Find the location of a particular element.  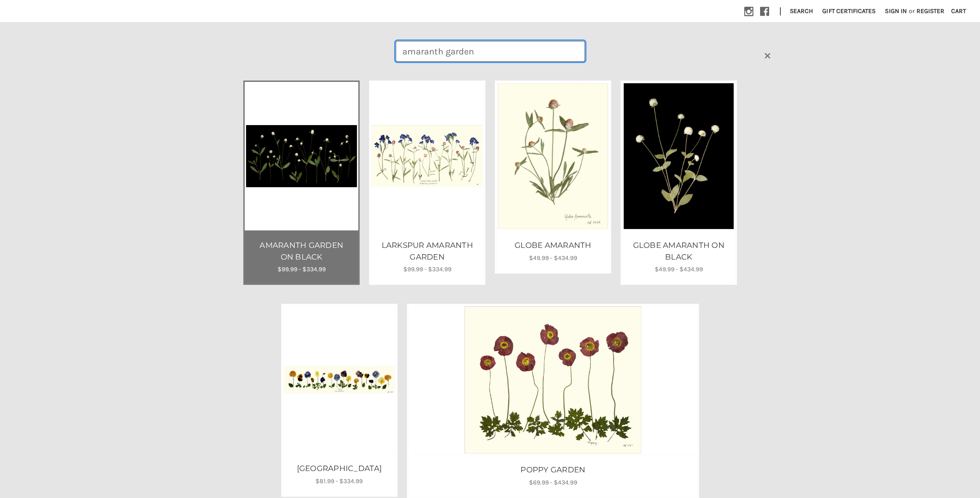

input: Search the store is located at coordinates (490, 52).